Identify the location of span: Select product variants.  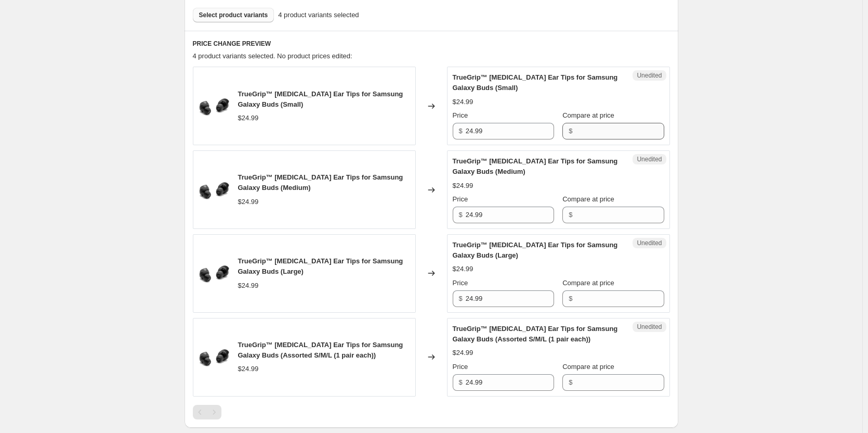
(233, 15).